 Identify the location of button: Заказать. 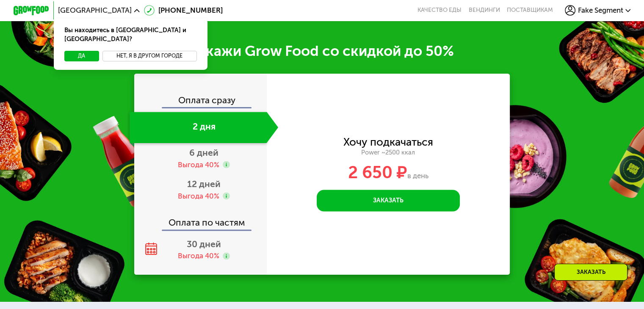
(388, 200).